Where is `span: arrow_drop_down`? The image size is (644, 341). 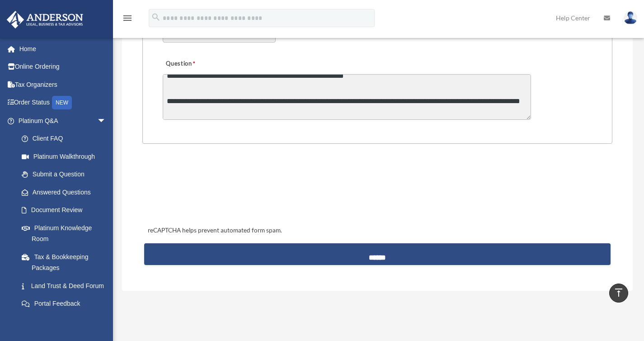
span: arrow_drop_down is located at coordinates (106, 121).